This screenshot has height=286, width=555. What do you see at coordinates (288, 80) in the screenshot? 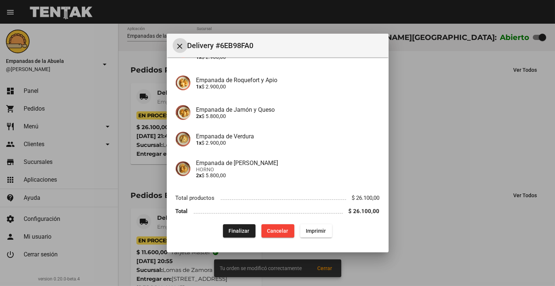
I see `h4: Empanada de Roquefort y Apio` at bounding box center [288, 80].